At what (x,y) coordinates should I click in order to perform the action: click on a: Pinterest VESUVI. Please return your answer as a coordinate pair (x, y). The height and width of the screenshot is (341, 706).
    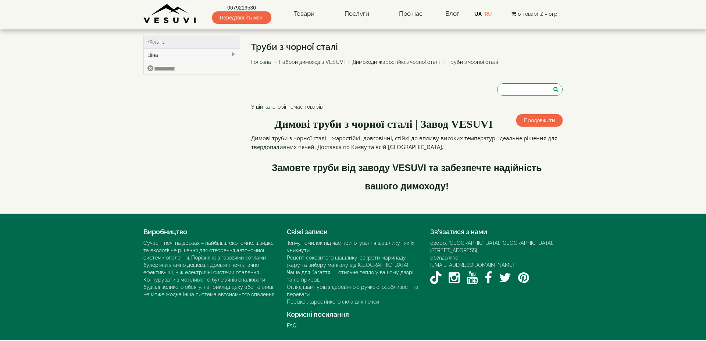
    Looking at the image, I should click on (523, 278).